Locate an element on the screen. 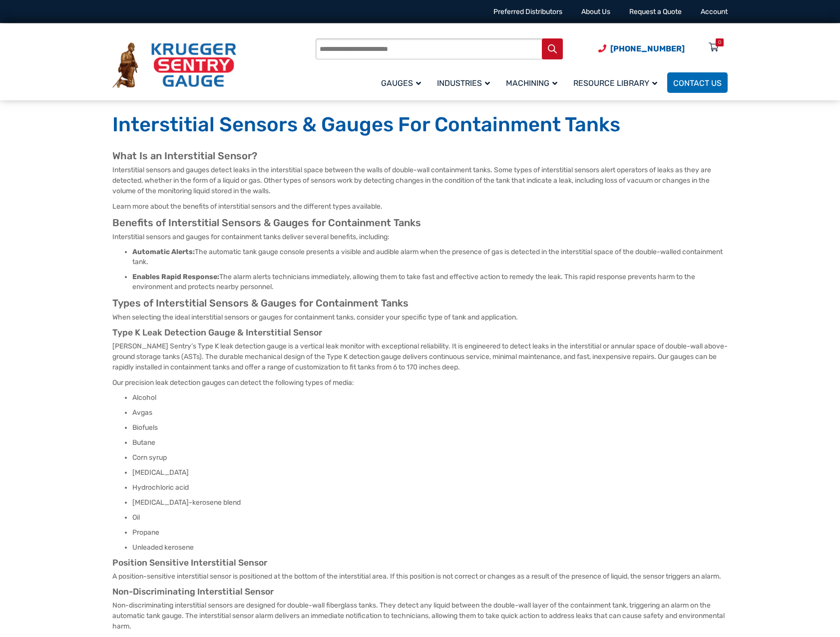 The height and width of the screenshot is (637, 840). li: Alcohol is located at coordinates (430, 398).